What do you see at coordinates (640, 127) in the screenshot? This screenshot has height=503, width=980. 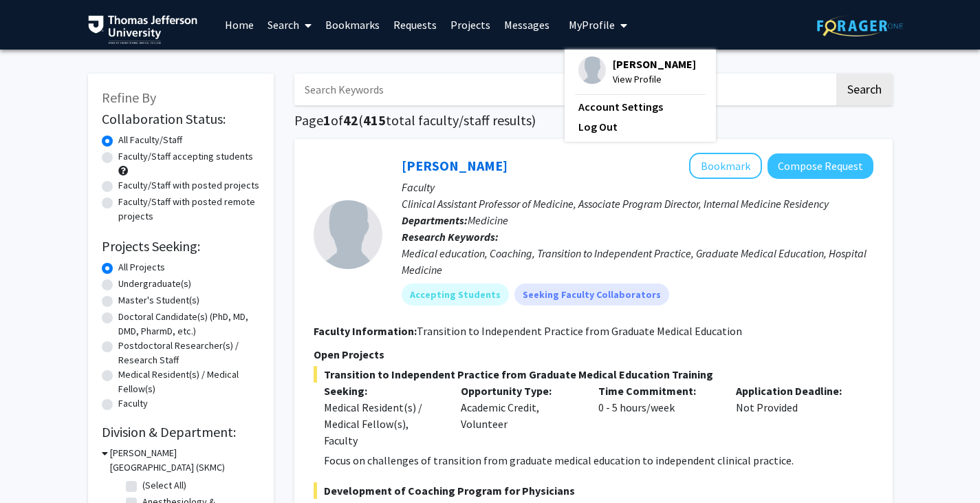 I see `a: Log Out` at bounding box center [640, 127].